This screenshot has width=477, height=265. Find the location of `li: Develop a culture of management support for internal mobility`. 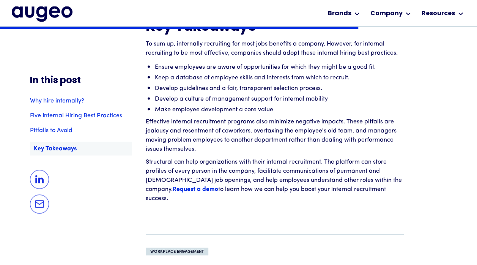

li: Develop a culture of management support for internal mobility is located at coordinates (279, 98).